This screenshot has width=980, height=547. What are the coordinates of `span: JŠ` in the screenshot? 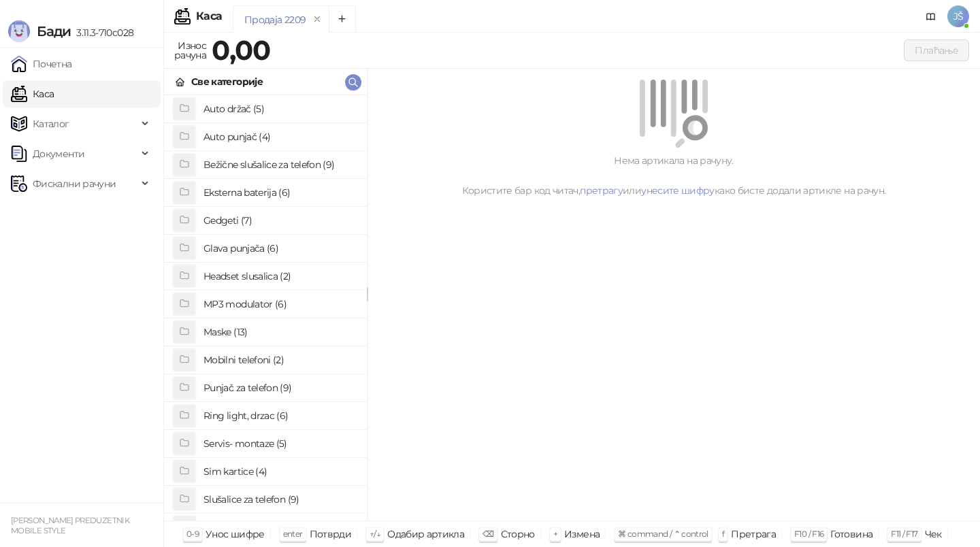 It's located at (959, 16).